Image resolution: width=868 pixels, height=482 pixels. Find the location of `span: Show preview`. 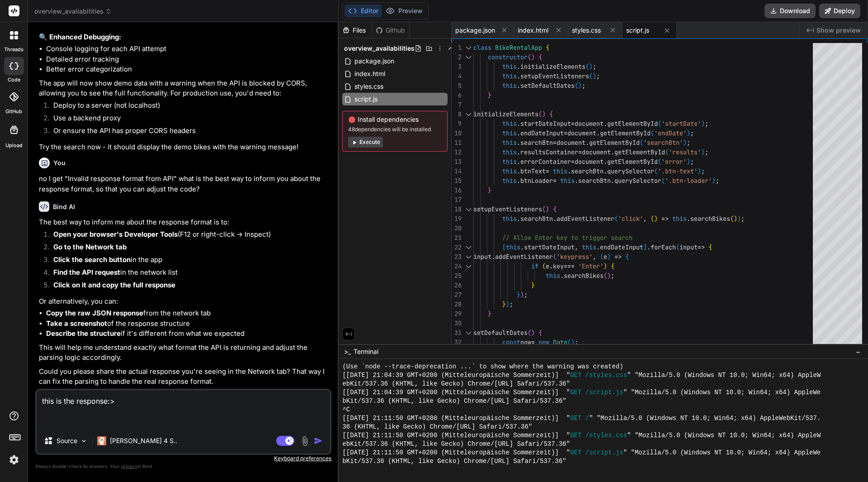

span: Show preview is located at coordinates (838, 31).